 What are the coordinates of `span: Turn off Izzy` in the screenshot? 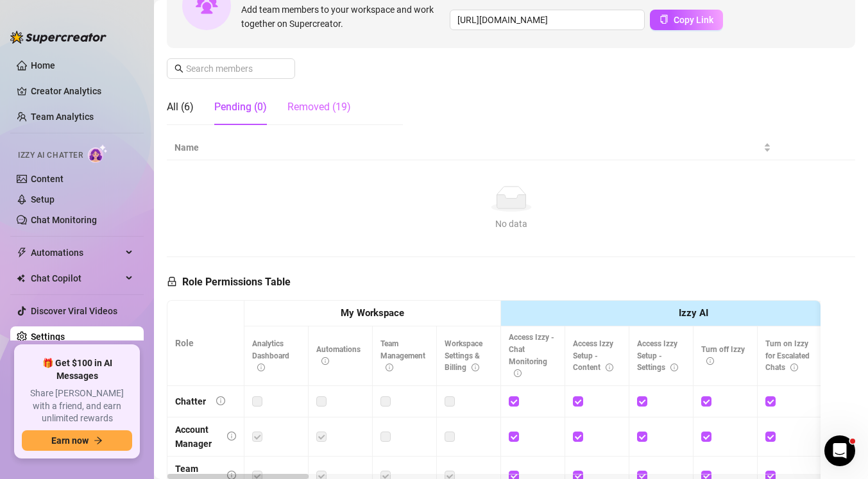 It's located at (723, 355).